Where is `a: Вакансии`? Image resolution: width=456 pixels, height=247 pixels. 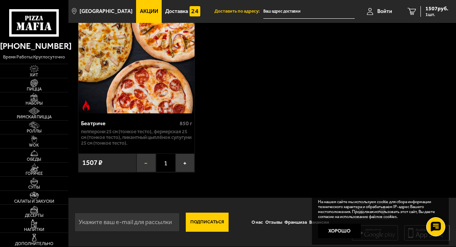
a: Вакансии is located at coordinates (319, 222).